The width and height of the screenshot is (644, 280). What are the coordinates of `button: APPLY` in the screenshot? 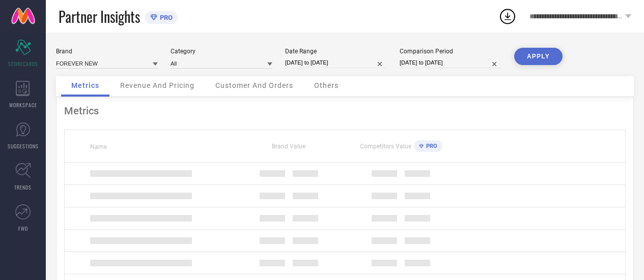 It's located at (538, 57).